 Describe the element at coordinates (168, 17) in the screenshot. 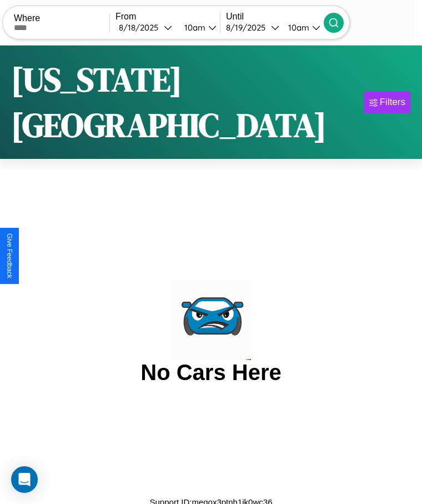

I see `label: From` at that location.